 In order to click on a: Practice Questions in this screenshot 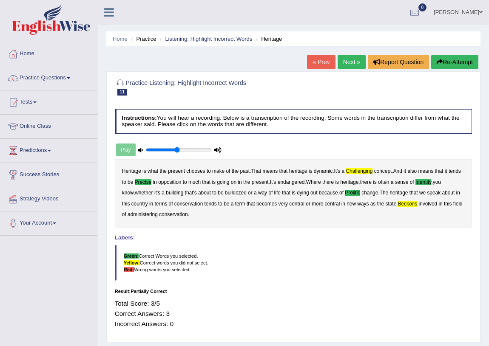, I will do `click(49, 77)`.